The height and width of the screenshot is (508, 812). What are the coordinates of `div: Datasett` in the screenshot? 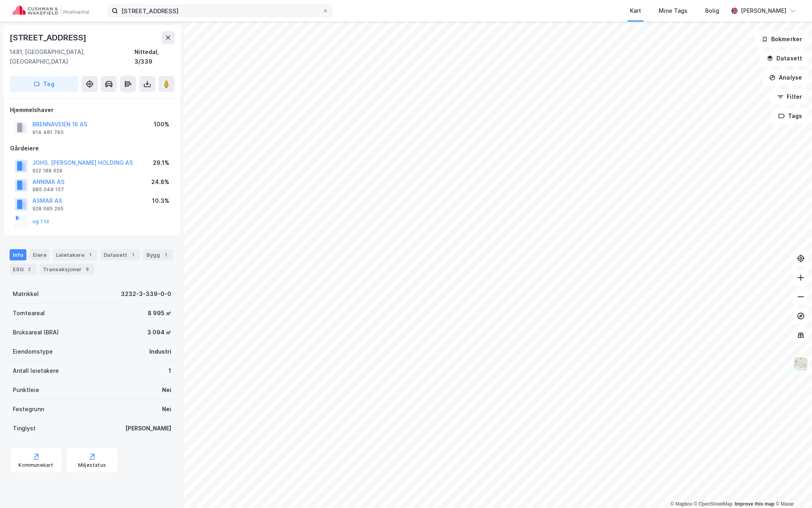 It's located at (120, 255).